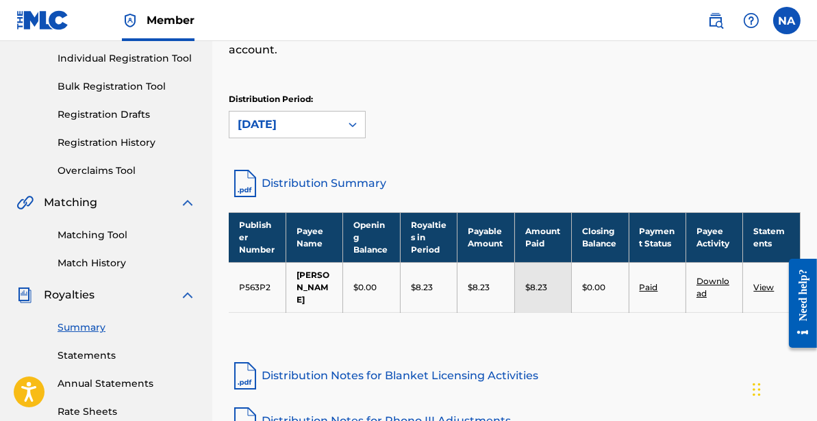 This screenshot has width=817, height=421. Describe the element at coordinates (314, 237) in the screenshot. I see `th: Payee Name` at that location.